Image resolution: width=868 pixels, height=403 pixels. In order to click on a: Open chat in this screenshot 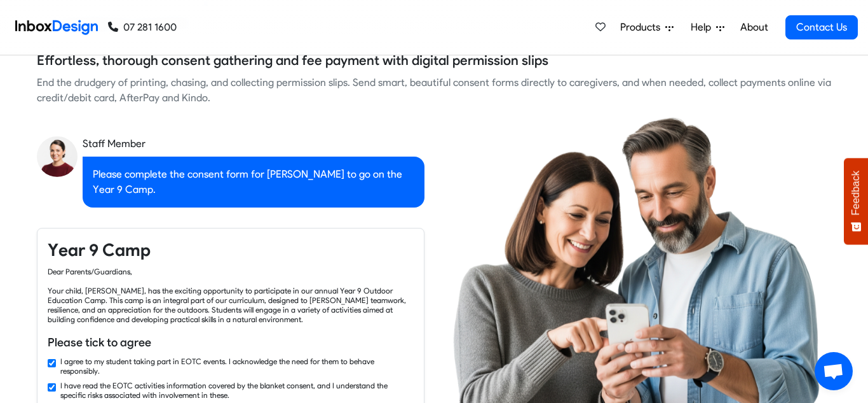, I will do `click(834, 371)`.